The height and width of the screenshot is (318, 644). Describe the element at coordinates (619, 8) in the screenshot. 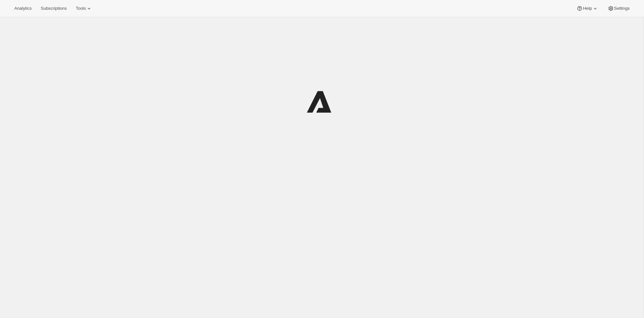

I see `button: Settings` at that location.